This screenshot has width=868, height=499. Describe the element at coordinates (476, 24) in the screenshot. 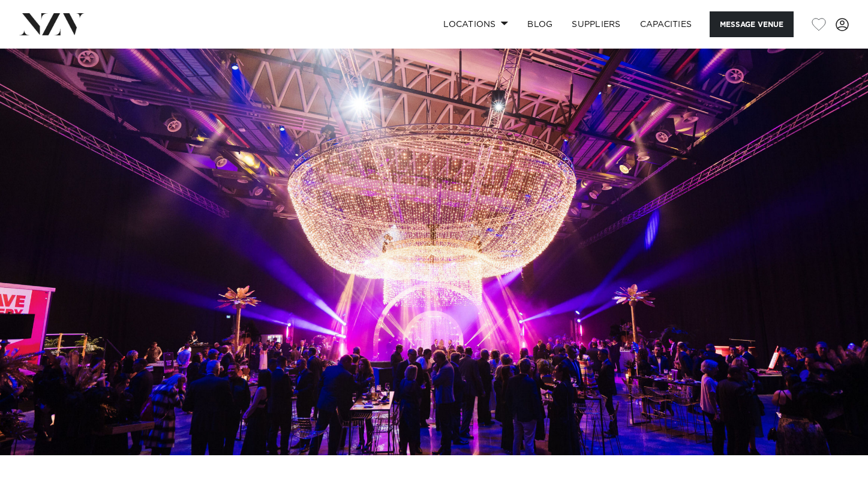

I see `a: Locations` at that location.